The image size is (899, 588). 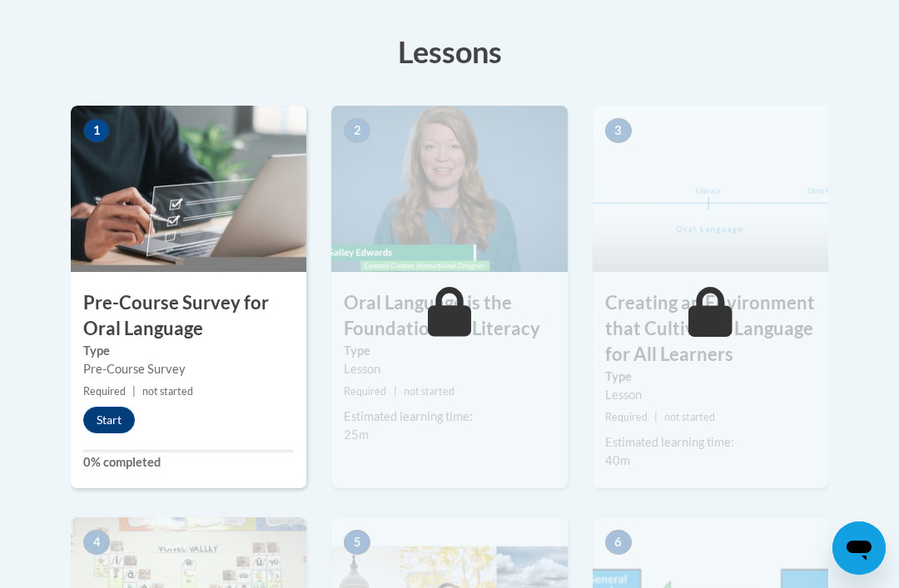 What do you see at coordinates (357, 130) in the screenshot?
I see `span: 2` at bounding box center [357, 130].